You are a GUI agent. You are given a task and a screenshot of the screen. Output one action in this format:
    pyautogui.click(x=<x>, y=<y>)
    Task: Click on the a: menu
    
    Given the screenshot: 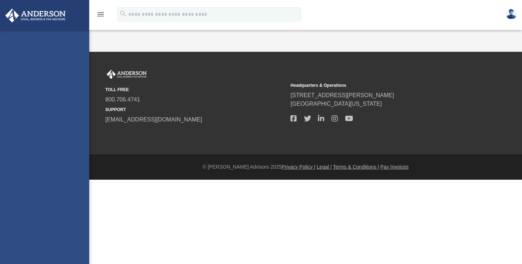 What is the action you would take?
    pyautogui.click(x=101, y=16)
    